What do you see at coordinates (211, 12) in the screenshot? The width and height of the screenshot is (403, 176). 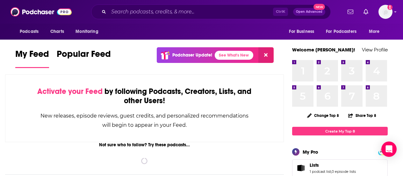 I see `div: Search podcasts, credits, & more...` at bounding box center [211, 12].